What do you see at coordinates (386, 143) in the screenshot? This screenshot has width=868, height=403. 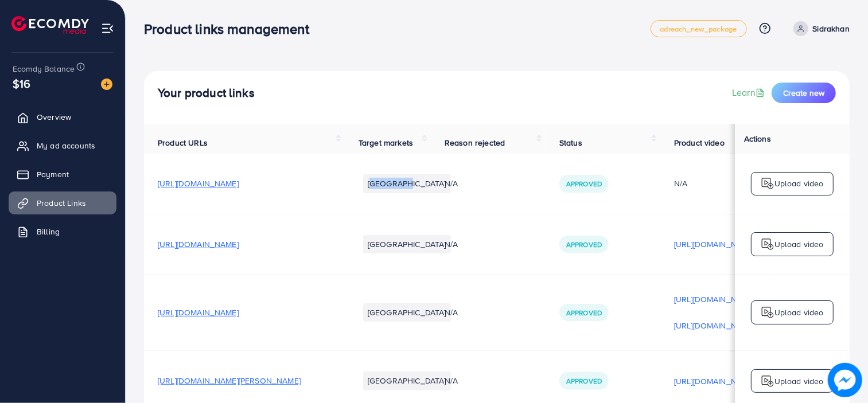 I see `span: Target markets` at bounding box center [386, 143].